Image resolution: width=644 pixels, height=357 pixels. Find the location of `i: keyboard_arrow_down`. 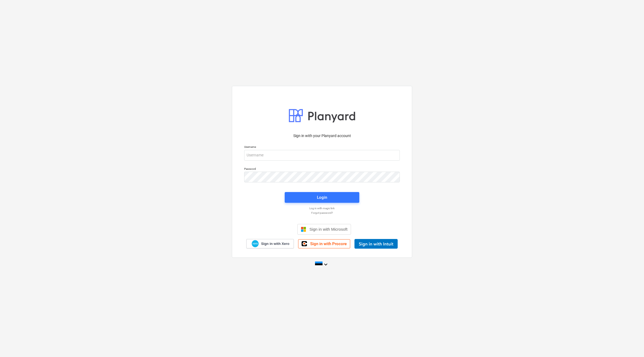

i: keyboard_arrow_down is located at coordinates (326, 264).